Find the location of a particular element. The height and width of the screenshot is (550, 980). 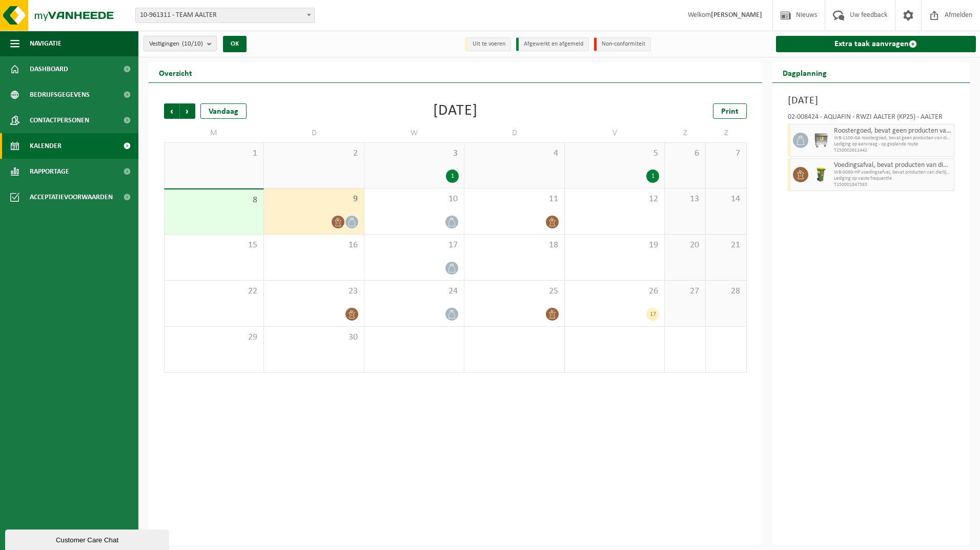

span: 8 is located at coordinates (214, 200).